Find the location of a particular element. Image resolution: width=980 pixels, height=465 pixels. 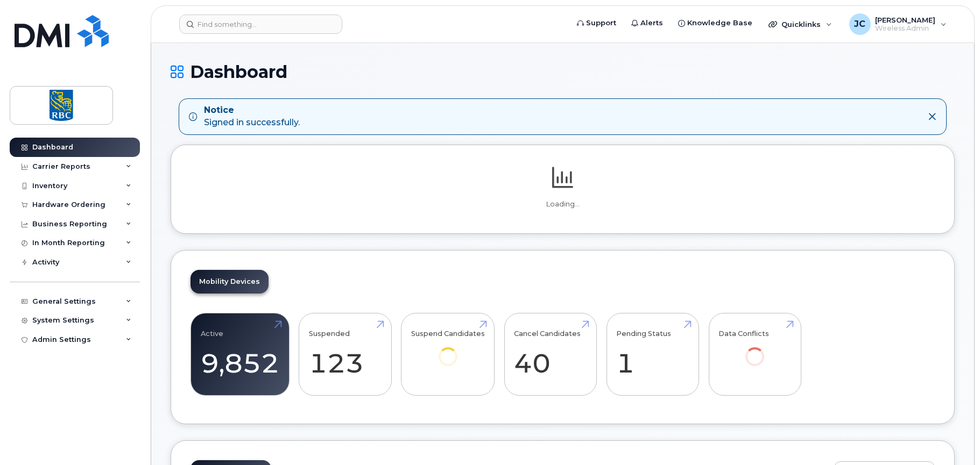

a: Mobility Devices is located at coordinates (229, 282).